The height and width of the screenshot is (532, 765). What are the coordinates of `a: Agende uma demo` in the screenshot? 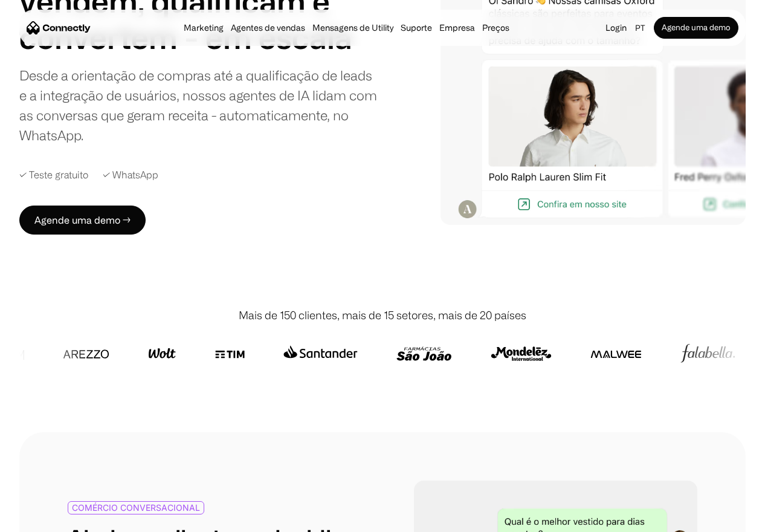 It's located at (696, 28).